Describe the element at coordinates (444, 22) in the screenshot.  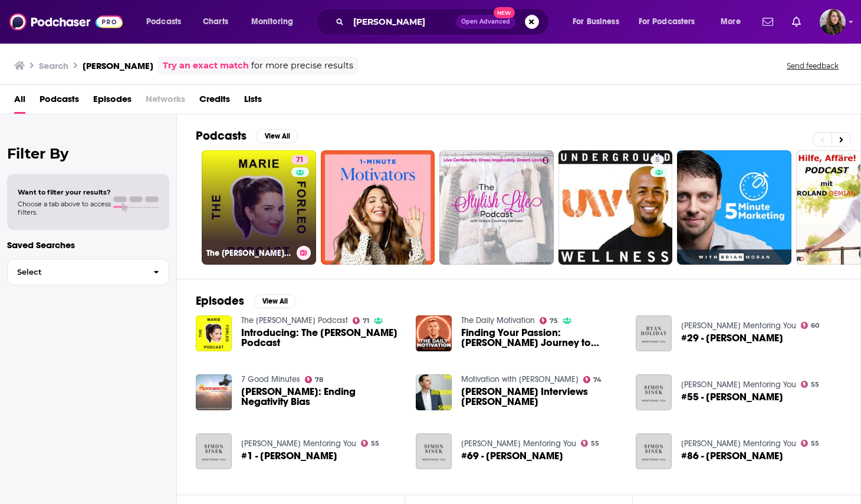
I see `div: Search podcasts, credits, & more...` at that location.